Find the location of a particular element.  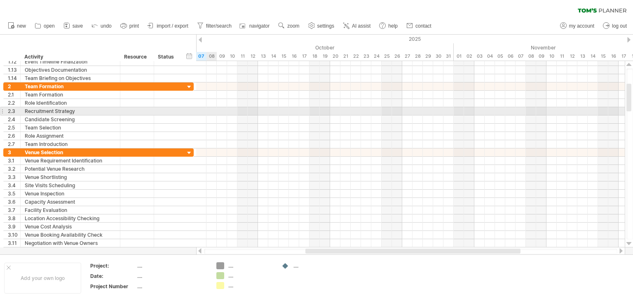

a: AI assist is located at coordinates (357, 26).